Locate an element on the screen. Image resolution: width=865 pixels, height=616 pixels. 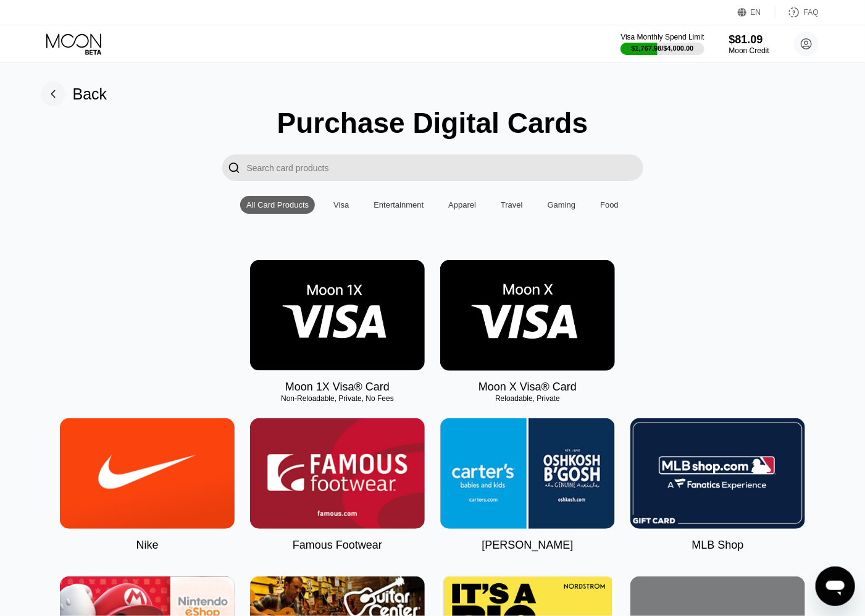
div: Nike is located at coordinates (147, 545).